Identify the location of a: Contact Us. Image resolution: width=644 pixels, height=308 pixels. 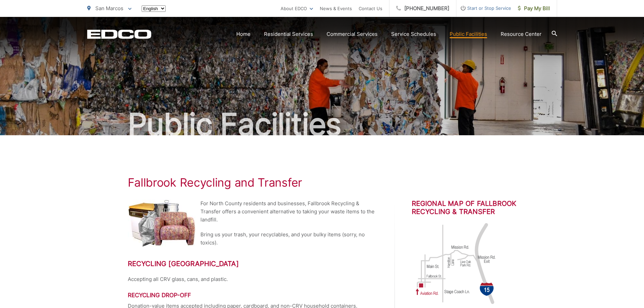
(371, 8).